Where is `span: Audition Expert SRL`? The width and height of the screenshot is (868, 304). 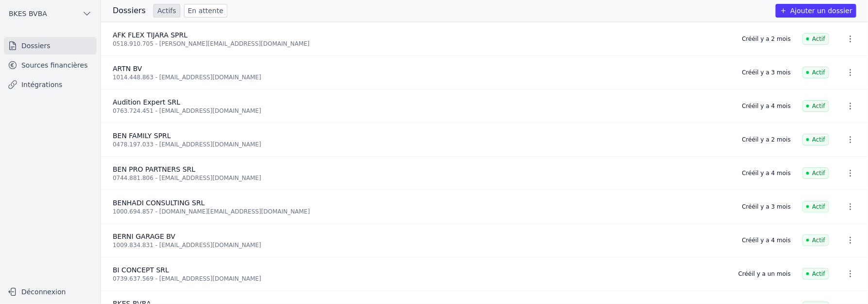 span: Audition Expert SRL is located at coordinates (146, 102).